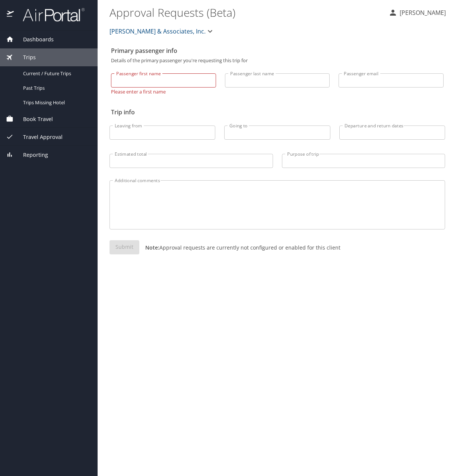  I want to click on span: Current / Future Trips, so click(56, 74).